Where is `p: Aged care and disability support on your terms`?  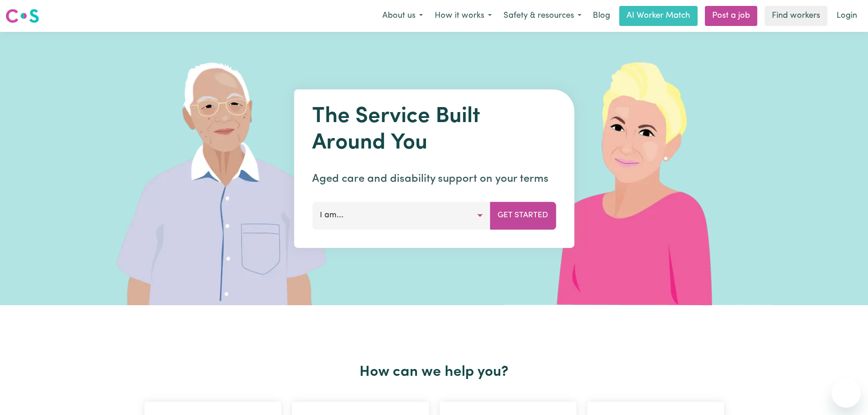
p: Aged care and disability support on your terms is located at coordinates (434, 179).